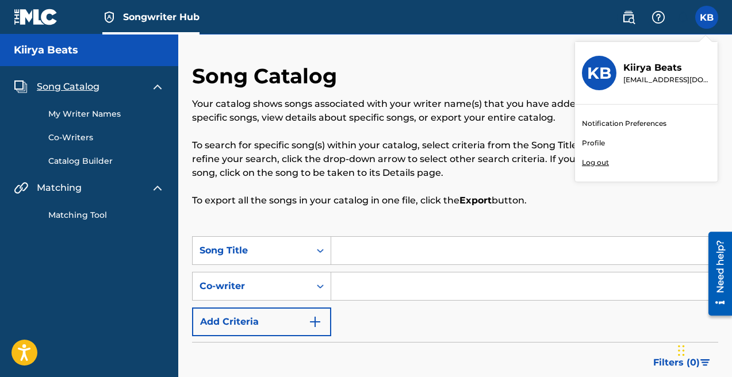 The width and height of the screenshot is (732, 377). What do you see at coordinates (455, 111) in the screenshot?
I see `p: Your catalog shows songs associated with your writer name(s) that you have added. Here, you can s...` at bounding box center [455, 111].